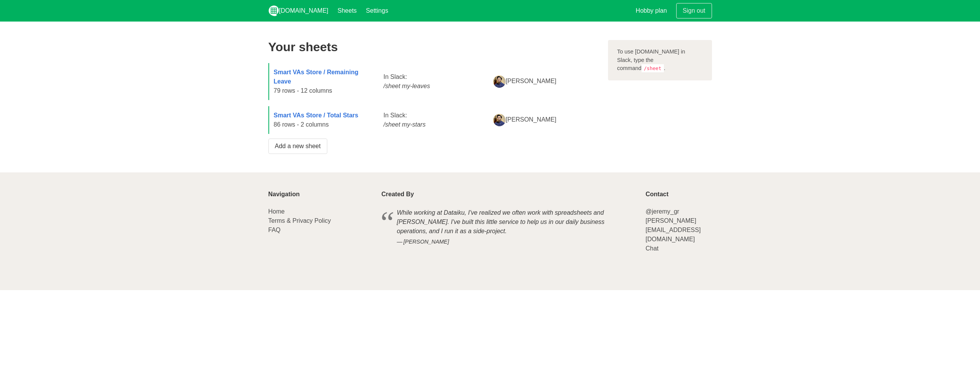 This screenshot has width=980, height=369. I want to click on img: logo_v2_white.png, so click(274, 11).